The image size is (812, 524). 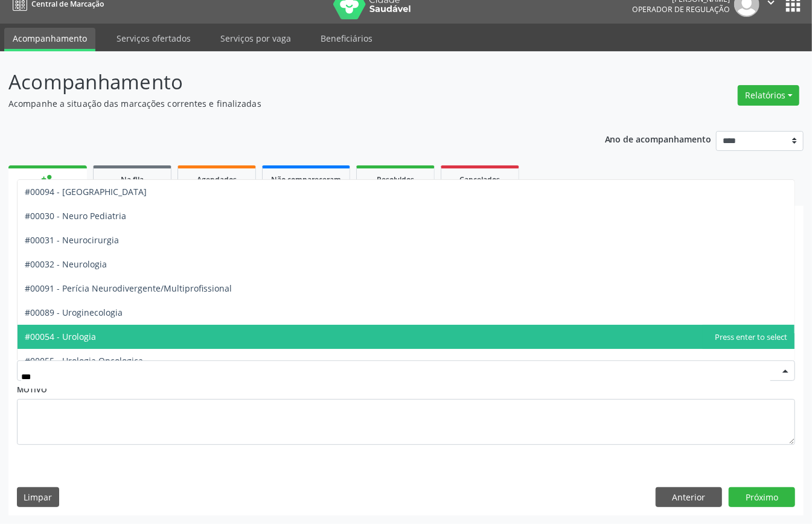 What do you see at coordinates (306, 179) in the screenshot?
I see `span: Não compareceram` at bounding box center [306, 179].